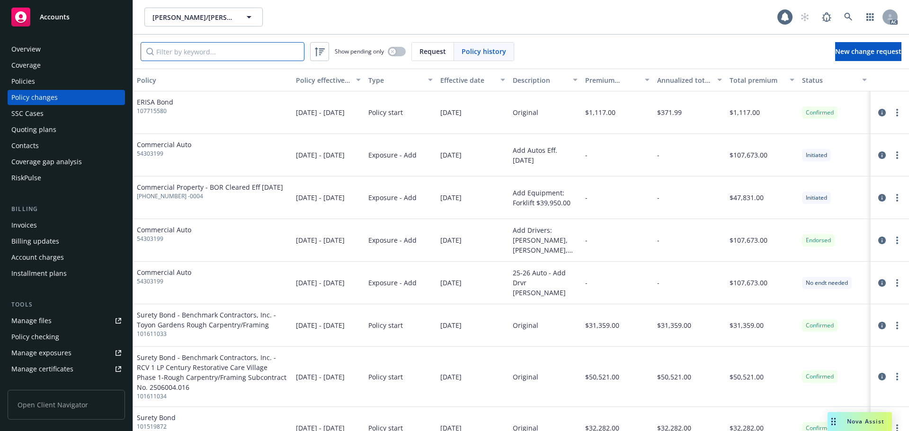 The height and width of the screenshot is (431, 909). I want to click on div: Contacts, so click(25, 146).